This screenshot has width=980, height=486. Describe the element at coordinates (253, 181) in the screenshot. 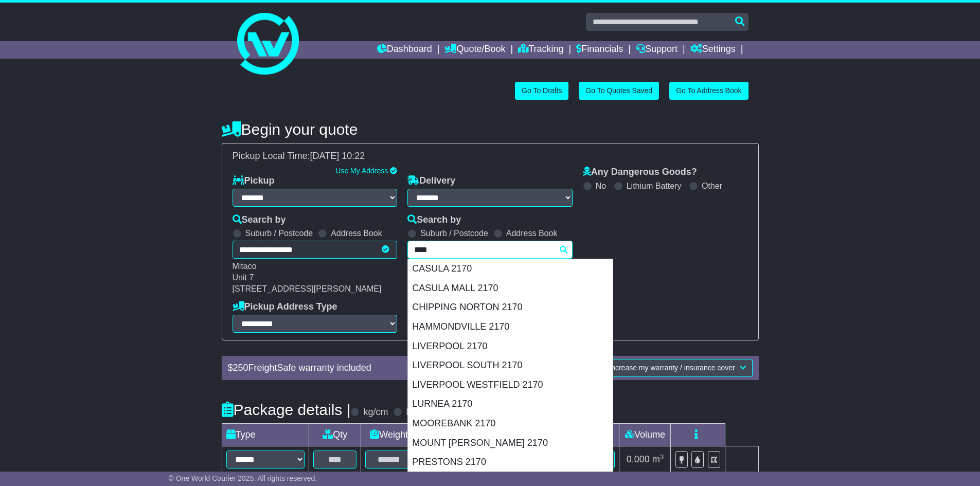

I see `label: Pickup` at that location.